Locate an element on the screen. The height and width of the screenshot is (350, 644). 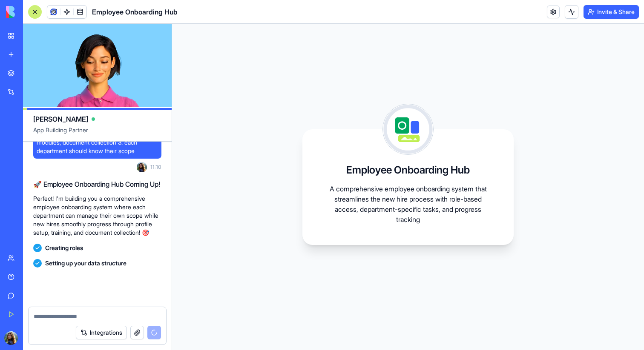
span: Employee Onboarding Hub is located at coordinates (134, 12).